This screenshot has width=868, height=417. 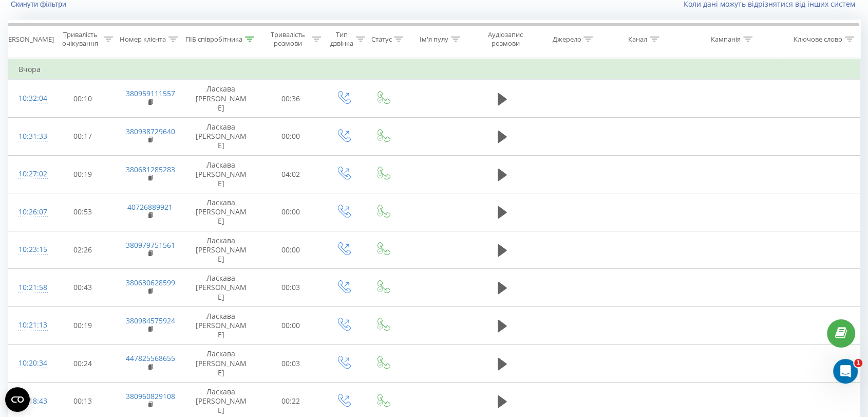 What do you see at coordinates (83, 288) in the screenshot?
I see `td: 00:43` at bounding box center [83, 288].